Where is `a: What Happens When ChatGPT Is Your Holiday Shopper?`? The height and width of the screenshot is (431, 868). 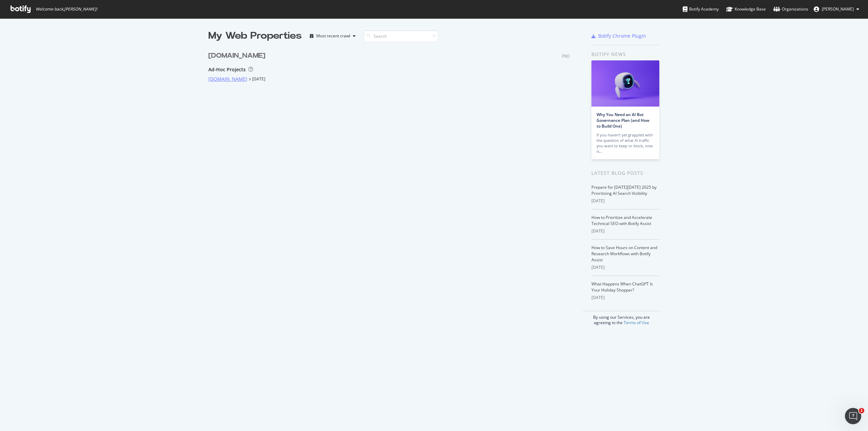 a: What Happens When ChatGPT Is Your Holiday Shopper? is located at coordinates (622, 287).